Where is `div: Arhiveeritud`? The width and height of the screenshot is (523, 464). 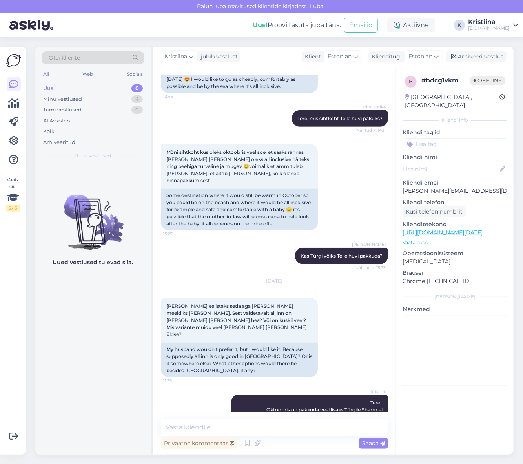
div: Arhiveeritud is located at coordinates (59, 142).